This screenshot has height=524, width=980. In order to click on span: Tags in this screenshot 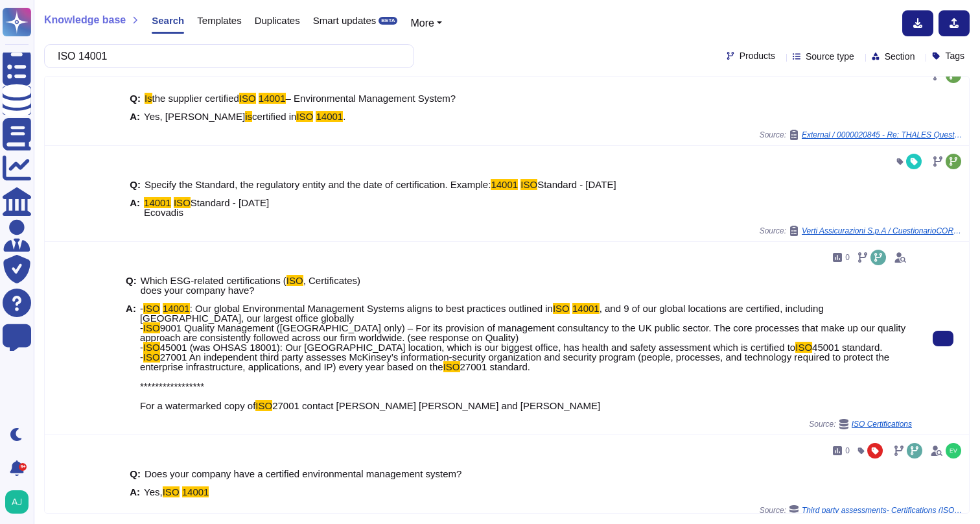, I will do `click(955, 56)`.